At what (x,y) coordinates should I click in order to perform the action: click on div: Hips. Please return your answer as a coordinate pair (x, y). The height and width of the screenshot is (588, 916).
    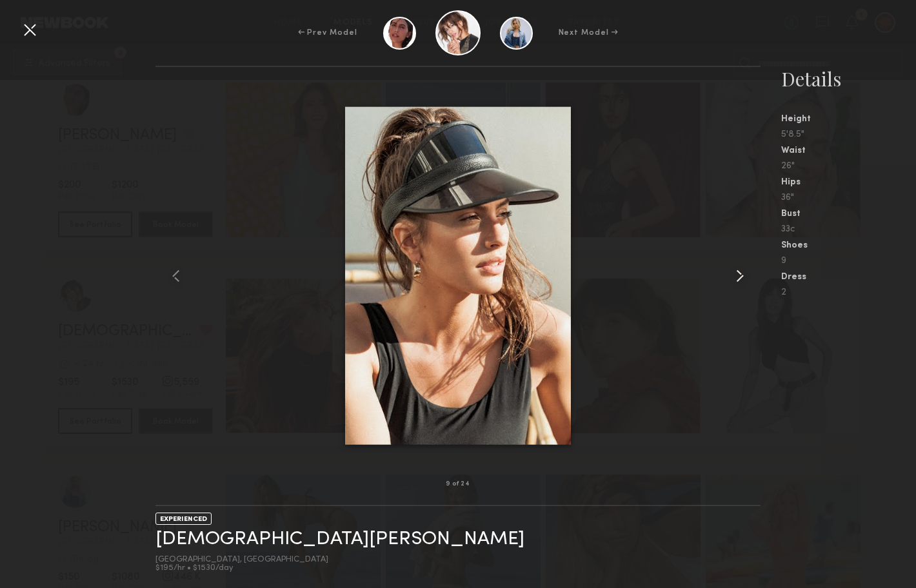
    Looking at the image, I should click on (848, 182).